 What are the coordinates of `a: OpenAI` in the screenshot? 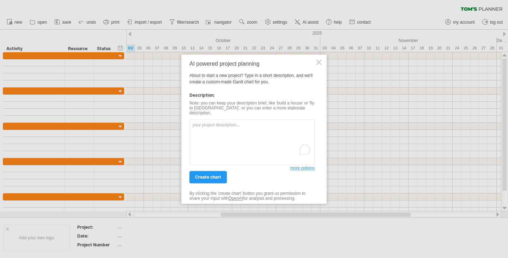 It's located at (236, 199).